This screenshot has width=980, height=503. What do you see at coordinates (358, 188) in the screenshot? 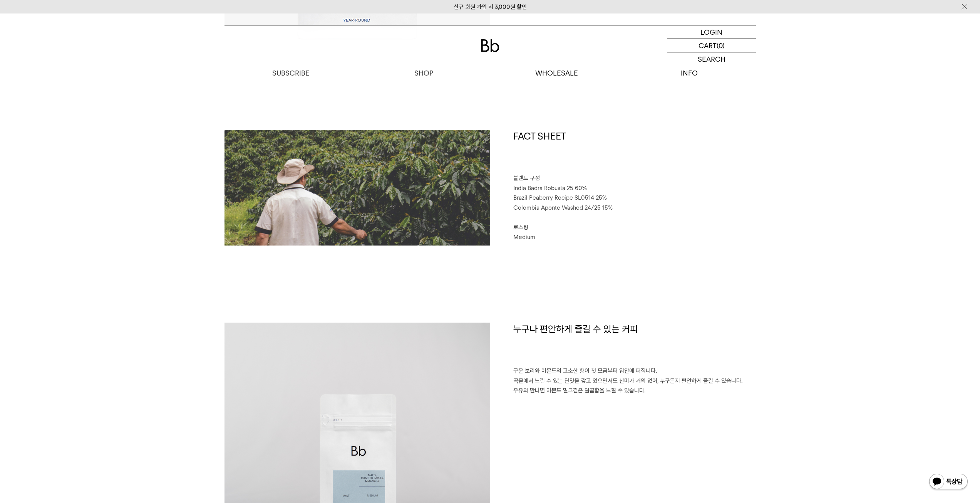
I see `img: 몰트` at bounding box center [358, 188].